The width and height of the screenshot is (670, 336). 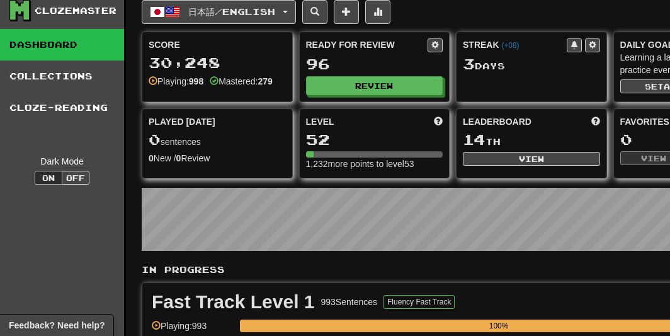 I want to click on span: This week in points, UTC, so click(x=596, y=122).